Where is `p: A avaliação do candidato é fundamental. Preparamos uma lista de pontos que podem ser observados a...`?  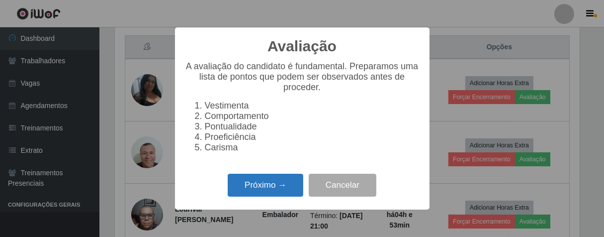
p: A avaliação do candidato é fundamental. Preparamos uma lista de pontos que podem ser observados a... is located at coordinates (302, 77).